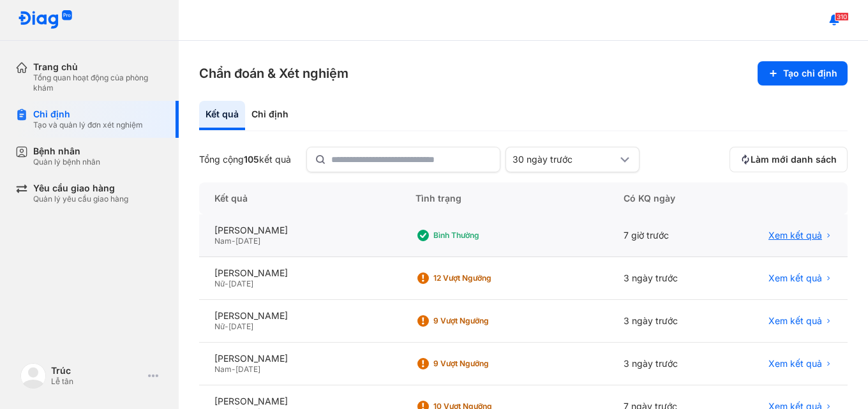 The image size is (868, 409). I want to click on div: Quản lý yêu cầu giao hàng, so click(81, 199).